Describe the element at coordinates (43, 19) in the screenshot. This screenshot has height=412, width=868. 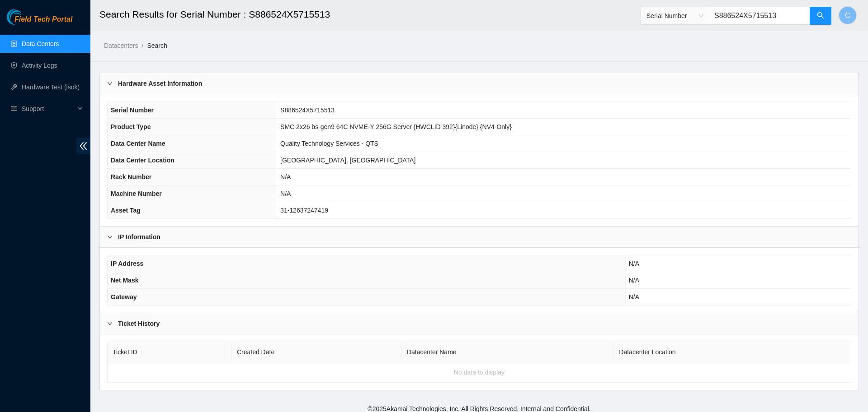
I see `span: Field Tech Portal` at that location.